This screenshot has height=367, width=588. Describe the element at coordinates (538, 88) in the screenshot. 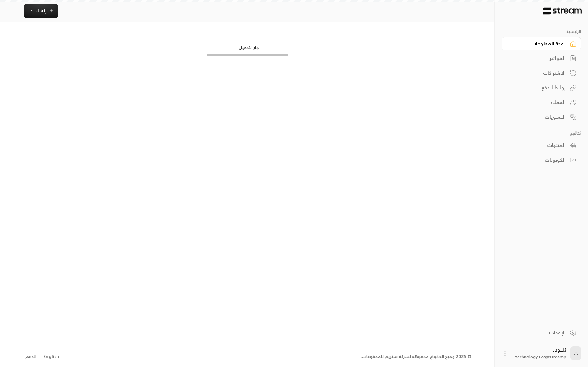

I see `div: روابط الدفع` at that location.